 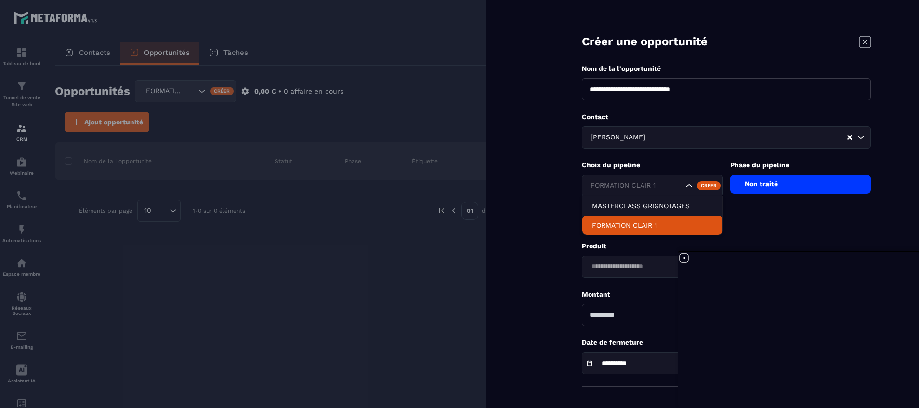 What do you see at coordinates (726, 213) in the screenshot?
I see `p: Choix Étiquette` at bounding box center [726, 213].